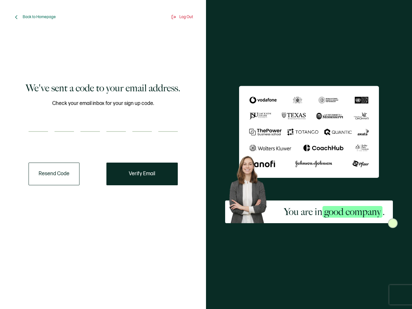 This screenshot has width=412, height=309. I want to click on h2: You are in ., so click(334, 212).